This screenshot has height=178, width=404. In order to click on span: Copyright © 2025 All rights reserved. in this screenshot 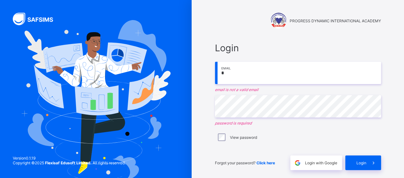, I will do `click(69, 163)`.